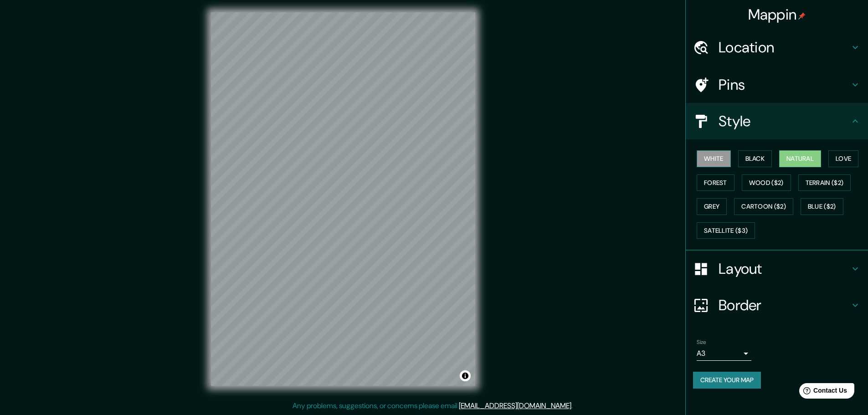 Image resolution: width=868 pixels, height=415 pixels. Describe the element at coordinates (763, 207) in the screenshot. I see `button: Cartoon ($2)` at that location.